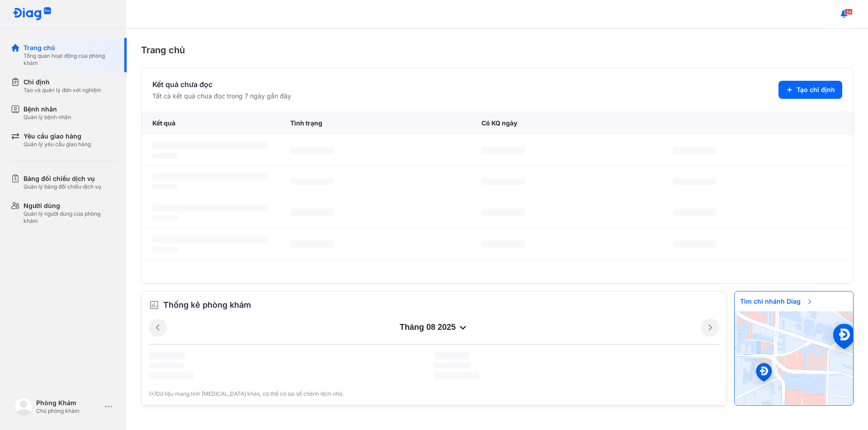  Describe the element at coordinates (57, 145) in the screenshot. I see `div: Quản lý yêu cầu giao hàng` at that location.